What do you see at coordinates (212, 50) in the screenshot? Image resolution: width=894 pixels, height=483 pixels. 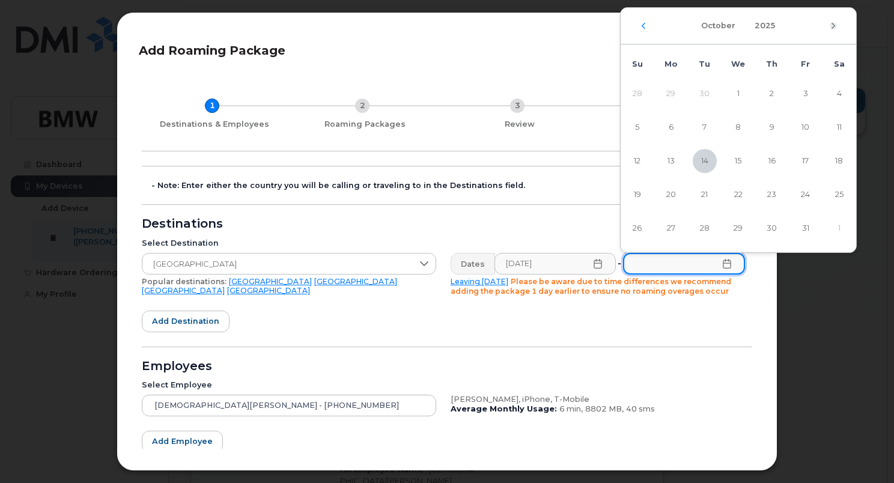 I see `span: Add Roaming Package` at bounding box center [212, 50].